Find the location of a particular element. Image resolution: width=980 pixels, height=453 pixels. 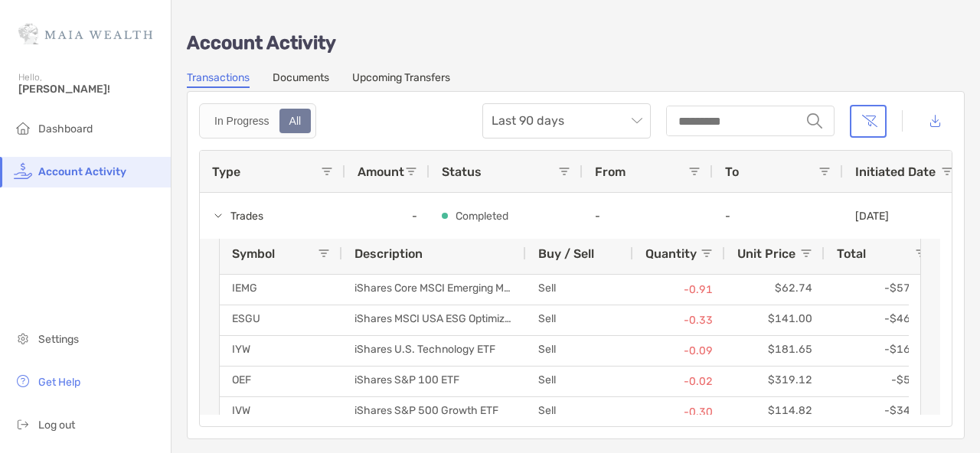

div: IEMG is located at coordinates (281, 290).